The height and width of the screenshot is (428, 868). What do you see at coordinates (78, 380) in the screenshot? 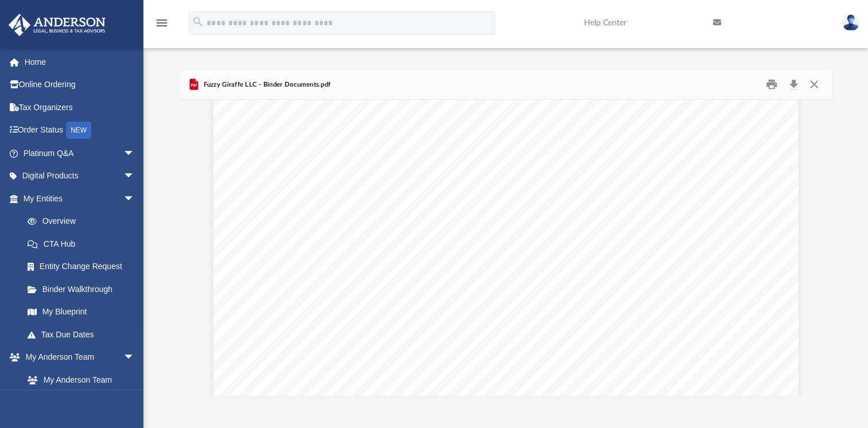
I see `a: My Anderson Team` at bounding box center [78, 380].